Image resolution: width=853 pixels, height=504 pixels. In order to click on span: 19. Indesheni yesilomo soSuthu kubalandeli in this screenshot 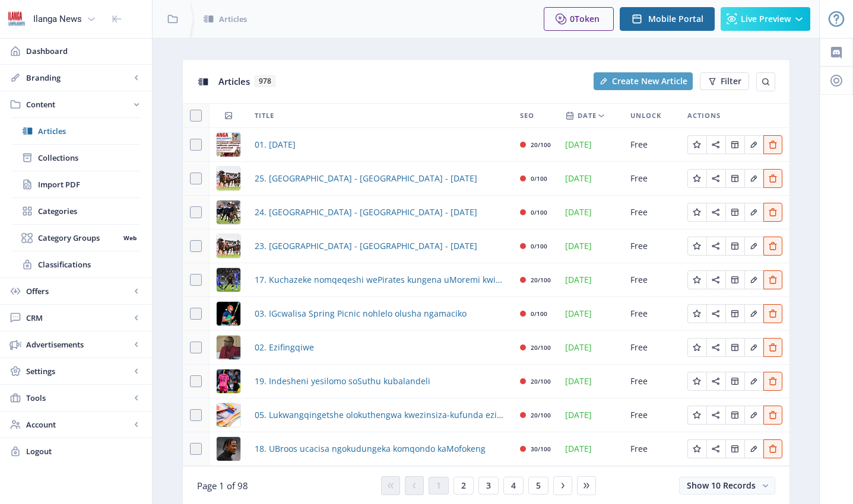, I will do `click(342, 381)`.